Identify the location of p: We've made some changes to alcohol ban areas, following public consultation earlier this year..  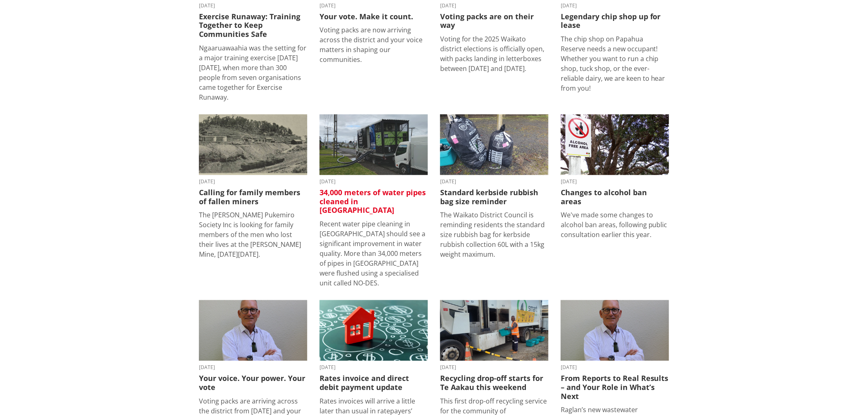
(615, 225).